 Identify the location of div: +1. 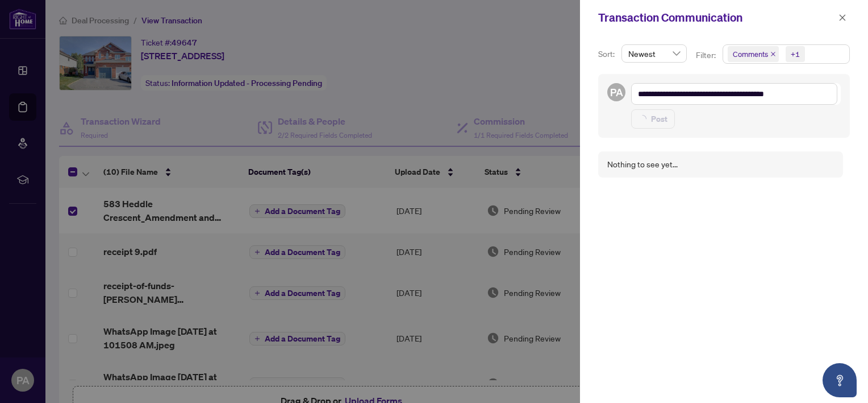
(796, 54).